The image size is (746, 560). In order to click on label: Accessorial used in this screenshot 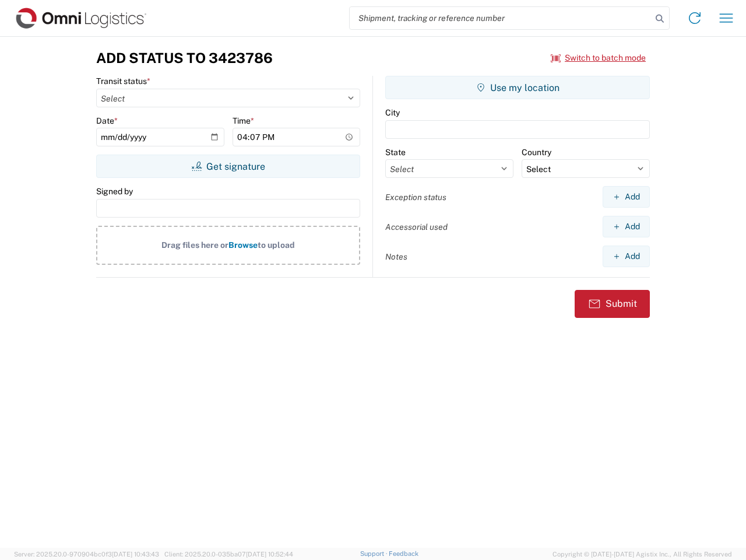, I will do `click(416, 227)`.